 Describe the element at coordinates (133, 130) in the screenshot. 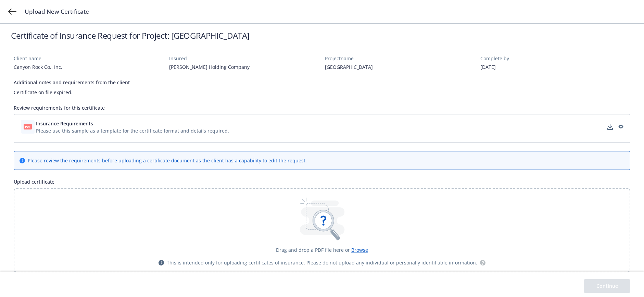

I see `div: Please use this sample as a template for the certificate format and details required.` at that location.